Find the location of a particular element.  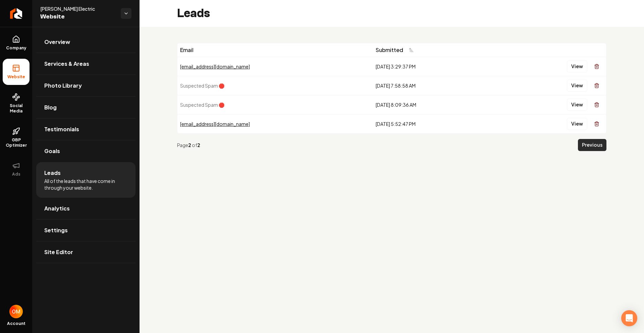

span: Photo Library is located at coordinates (63, 85).